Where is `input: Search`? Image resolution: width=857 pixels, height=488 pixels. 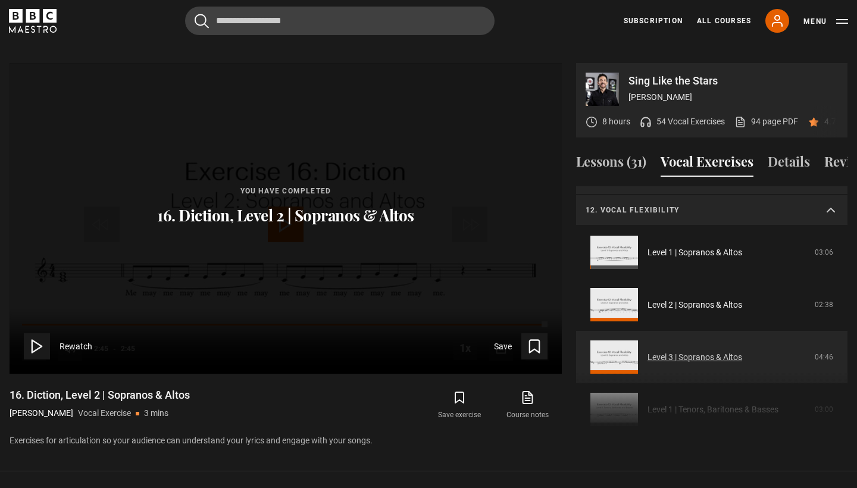 input: Search is located at coordinates (340, 21).